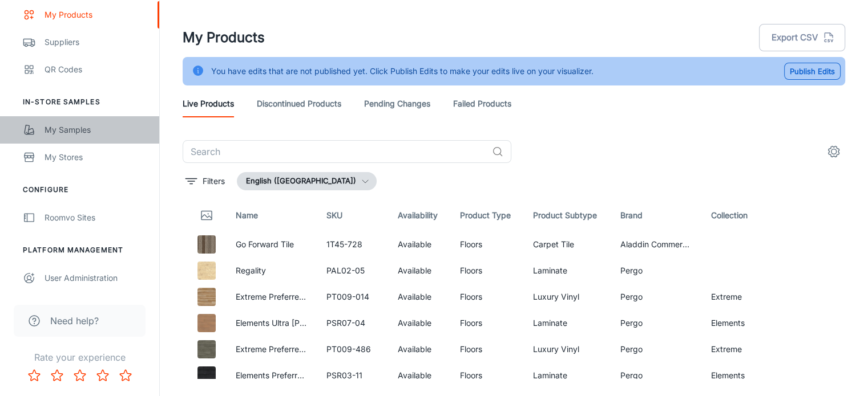  What do you see at coordinates (353, 271) in the screenshot?
I see `td: PAL02-05` at bounding box center [353, 271].